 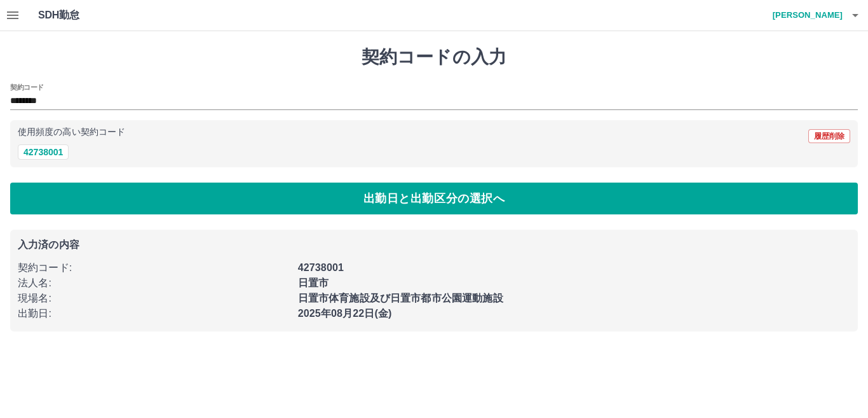 I want to click on p: 使用頻度の高い契約コード, so click(x=71, y=132).